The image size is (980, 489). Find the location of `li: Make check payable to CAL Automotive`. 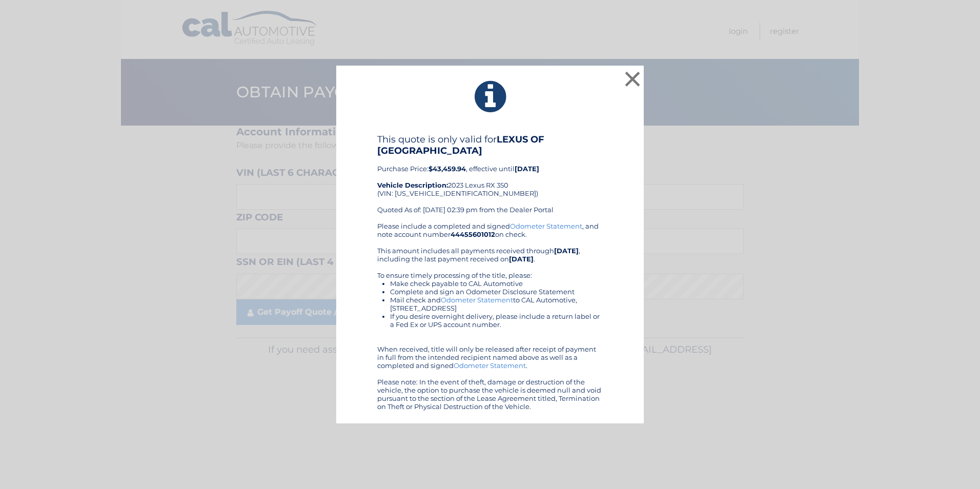

li: Make check payable to CAL Automotive is located at coordinates (496, 284).